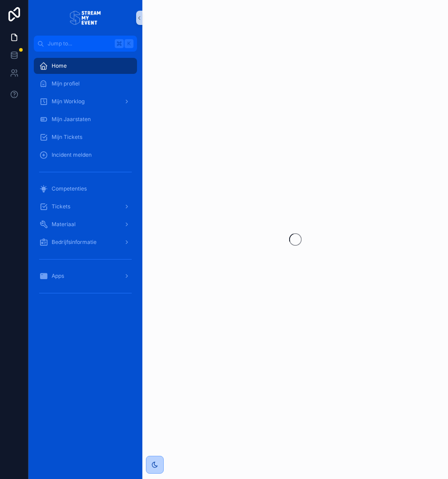 The height and width of the screenshot is (479, 448). What do you see at coordinates (64, 224) in the screenshot?
I see `span: Materiaal` at bounding box center [64, 224].